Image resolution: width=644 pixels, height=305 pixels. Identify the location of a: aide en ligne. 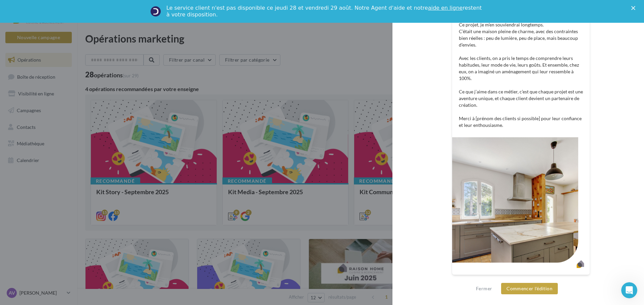
(445, 8).